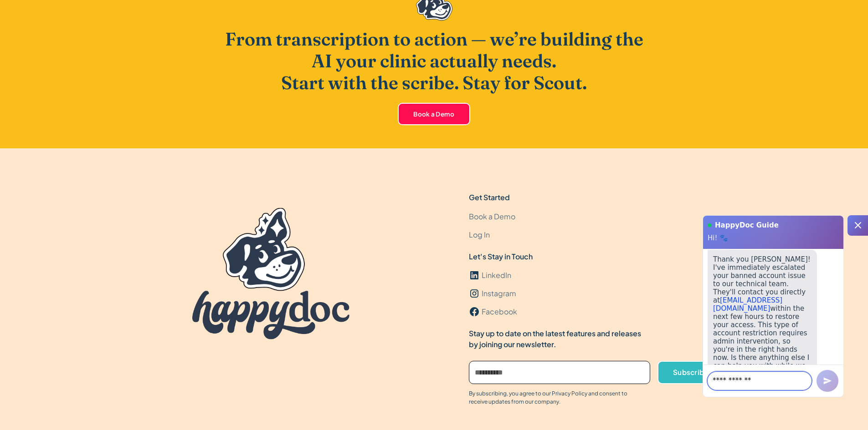 Image resolution: width=868 pixels, height=430 pixels. Describe the element at coordinates (496, 275) in the screenshot. I see `div: LinkedIn` at that location.